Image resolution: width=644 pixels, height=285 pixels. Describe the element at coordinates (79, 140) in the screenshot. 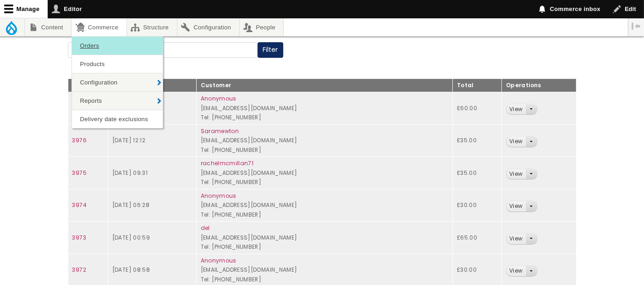

I see `a: 3976` at that location.